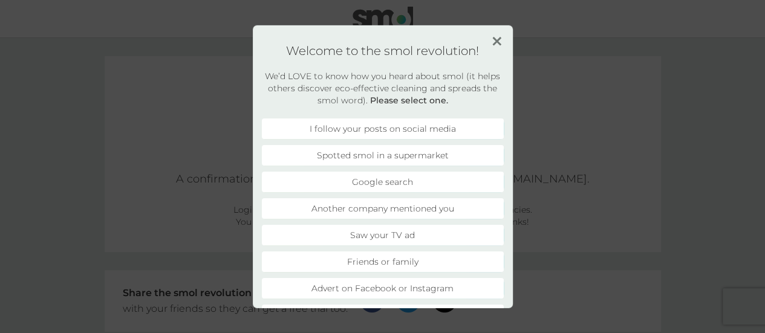 This screenshot has height=333, width=765. Describe the element at coordinates (383, 50) in the screenshot. I see `h1: Welcome to the smol revolution!` at that location.